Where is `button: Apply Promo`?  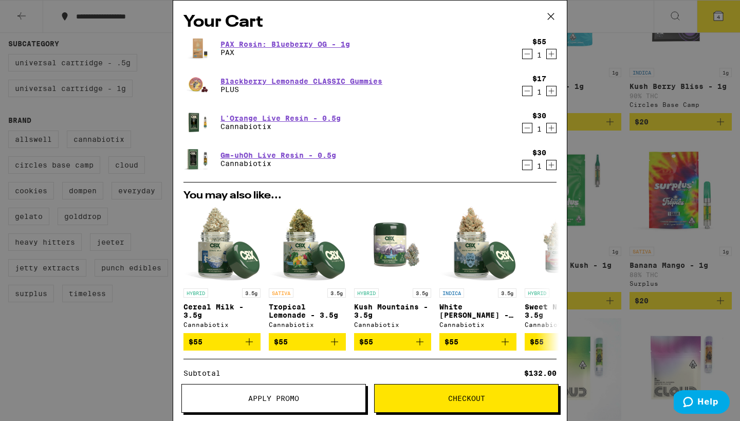
button: Apply Promo is located at coordinates (273, 398).